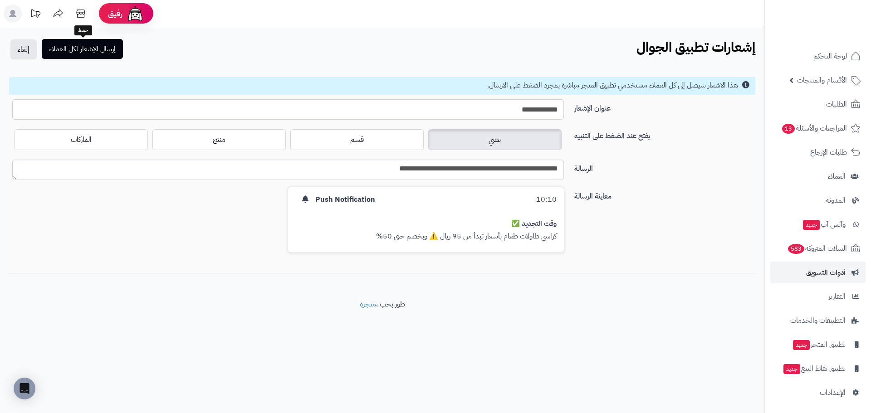  What do you see at coordinates (825, 273) in the screenshot?
I see `span: أدوات التسويق` at bounding box center [825, 273].